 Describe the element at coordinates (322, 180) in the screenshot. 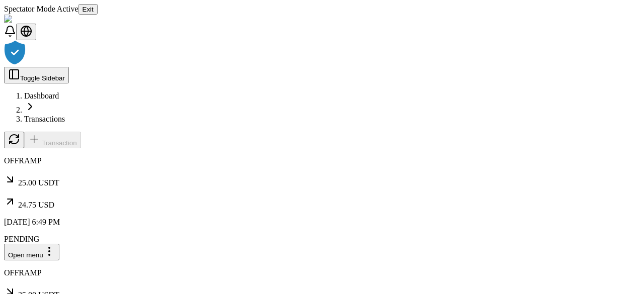

I see `p: 25.00 USDT` at that location.